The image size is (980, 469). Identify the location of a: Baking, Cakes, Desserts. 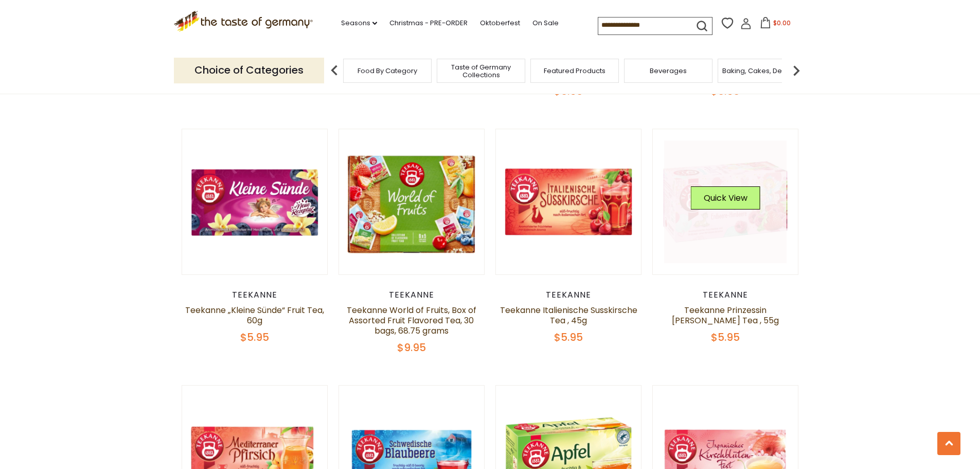
(762, 71).